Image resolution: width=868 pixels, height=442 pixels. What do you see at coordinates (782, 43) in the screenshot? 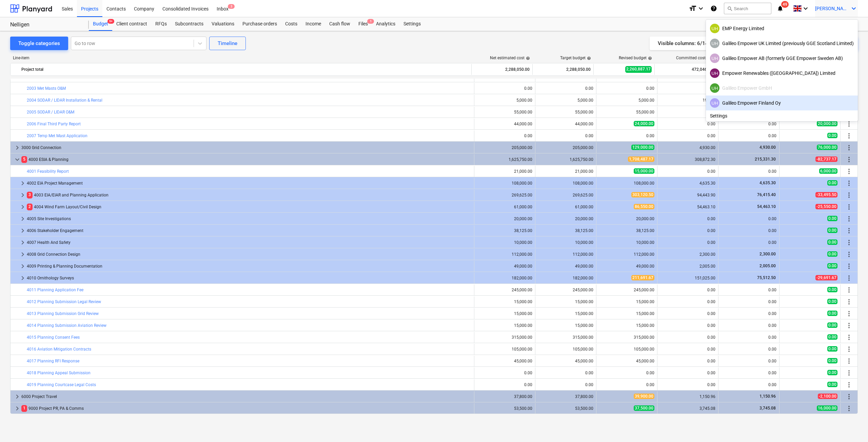
I see `div: Galileo Empower UK Limited (previously GGE Scotland Limited)` at bounding box center [782, 43].